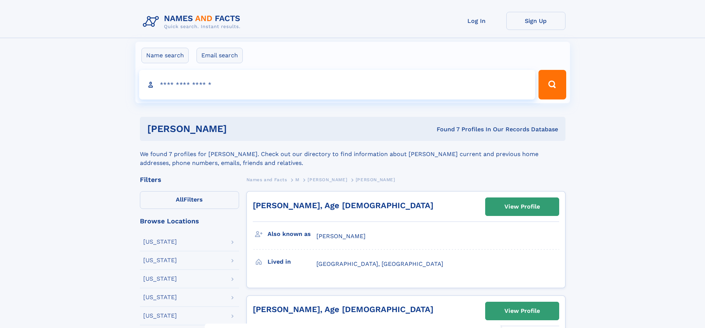 This screenshot has width=705, height=328. What do you see at coordinates (297, 180) in the screenshot?
I see `span: M` at bounding box center [297, 180].